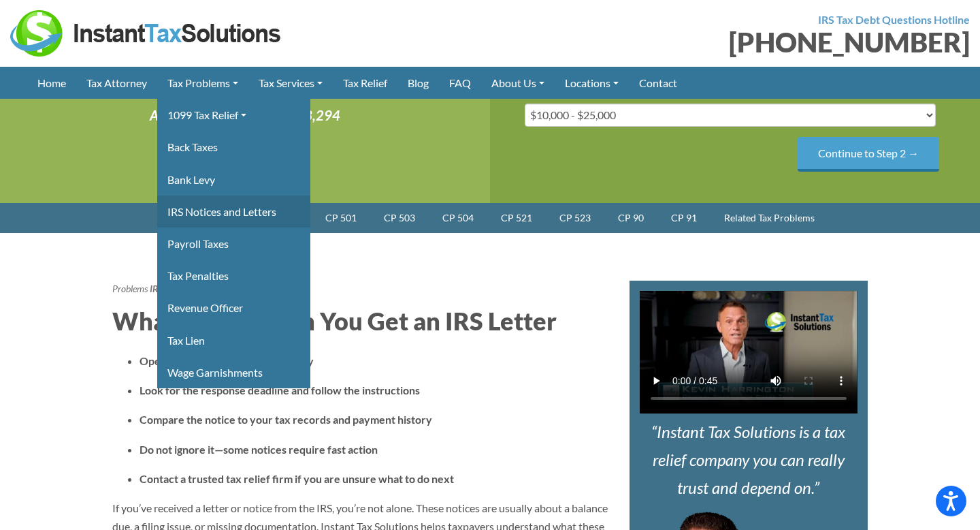  I want to click on strong: IRS Tax Debt Questions Hotline, so click(894, 19).